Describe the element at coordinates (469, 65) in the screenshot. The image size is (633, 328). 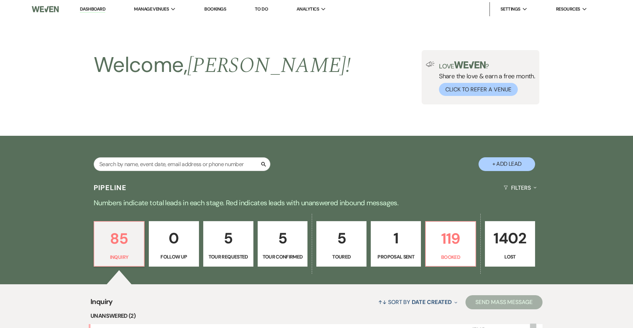
I see `img: weven-logo-green.svg` at that location.